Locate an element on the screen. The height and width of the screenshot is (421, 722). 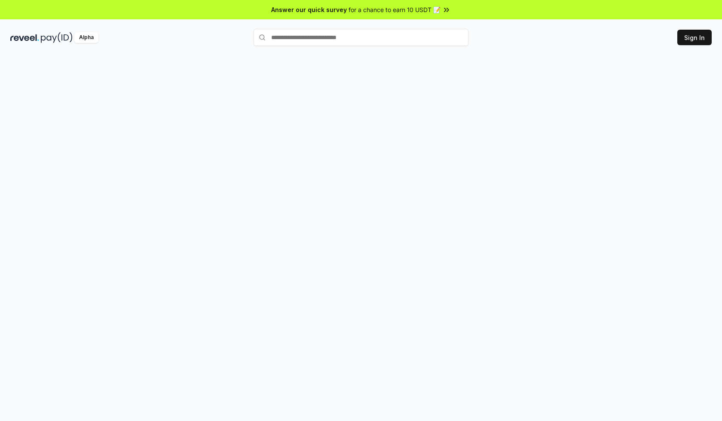
img: reveel_dark is located at coordinates (24, 37).